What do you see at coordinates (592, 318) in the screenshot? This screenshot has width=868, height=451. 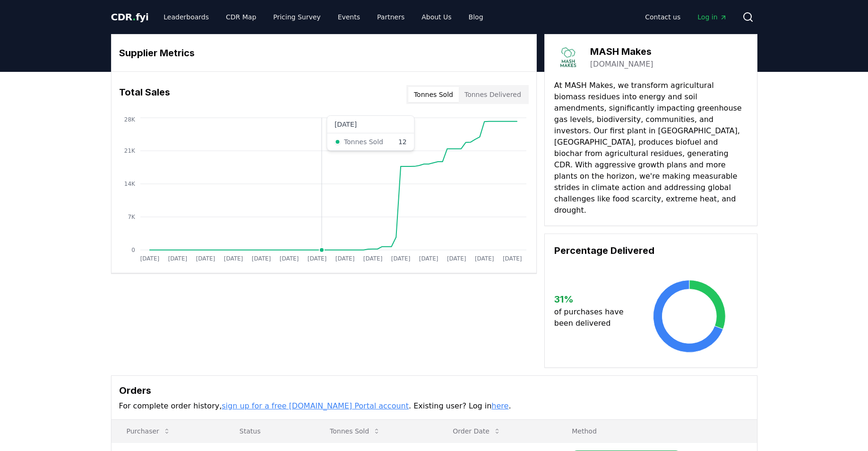 I see `p: of purchases have been delivered` at bounding box center [592, 318].